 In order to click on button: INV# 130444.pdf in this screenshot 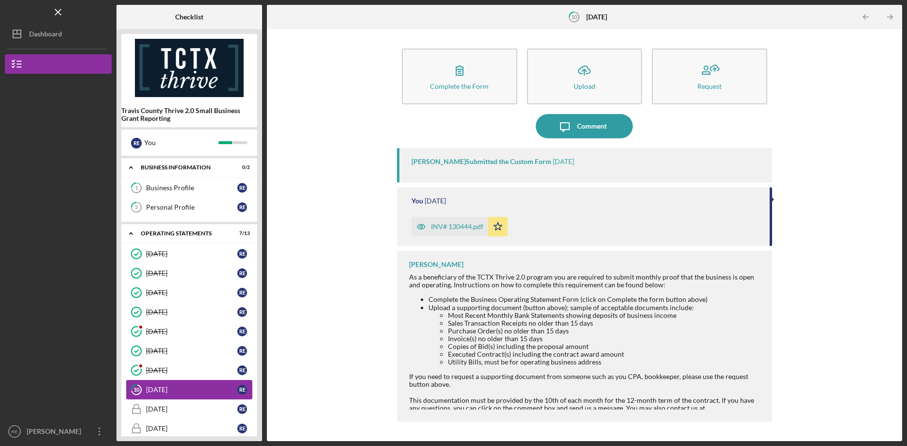, I will do `click(460, 227)`.